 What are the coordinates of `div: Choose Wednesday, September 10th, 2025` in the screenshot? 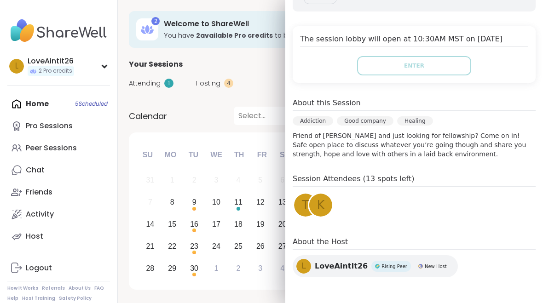 It's located at (216, 202).